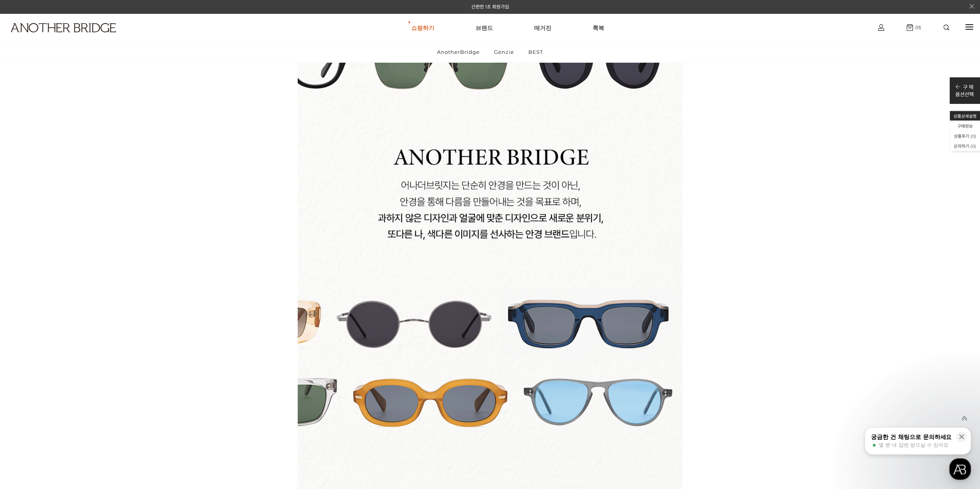 This screenshot has width=980, height=489. I want to click on img: logo, so click(64, 28).